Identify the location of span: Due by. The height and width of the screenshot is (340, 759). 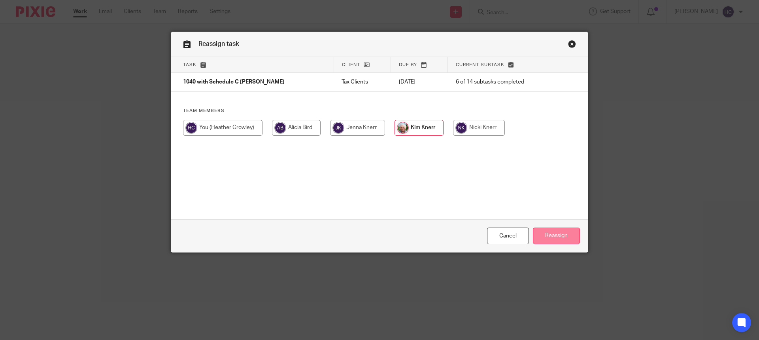
(408, 64).